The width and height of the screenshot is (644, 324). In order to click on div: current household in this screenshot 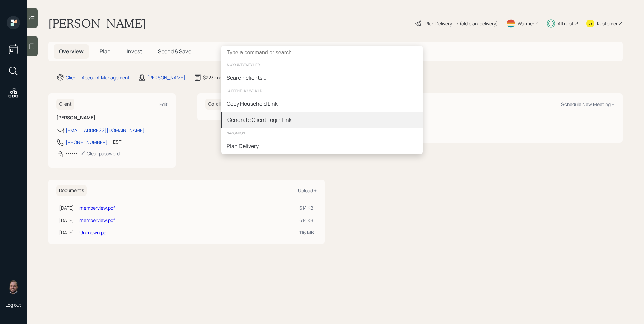, I will do `click(322, 91)`.